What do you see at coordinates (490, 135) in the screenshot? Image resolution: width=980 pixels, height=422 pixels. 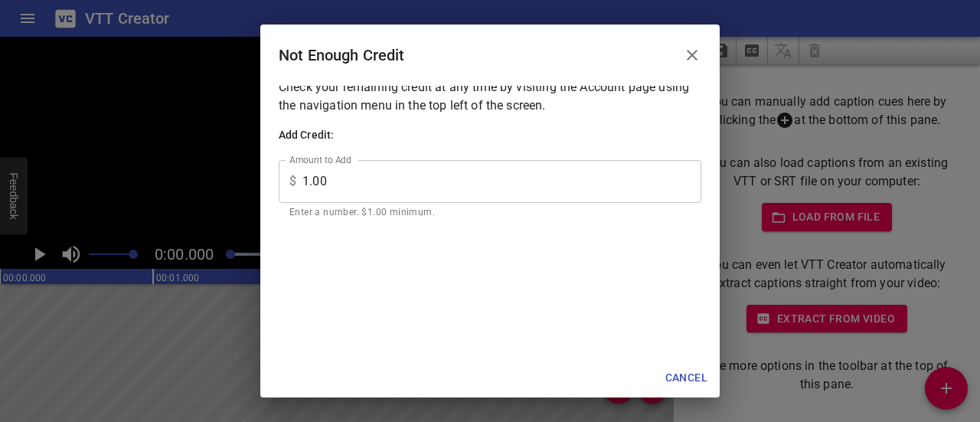 I see `h6: Add Credit:` at bounding box center [490, 135].